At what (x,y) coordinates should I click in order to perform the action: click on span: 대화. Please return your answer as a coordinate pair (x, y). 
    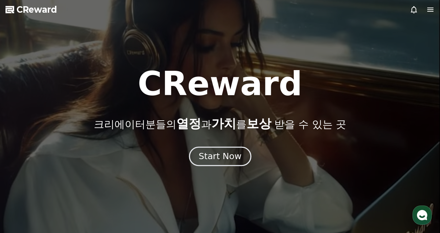
    Looking at the image, I should click on (67, 189).